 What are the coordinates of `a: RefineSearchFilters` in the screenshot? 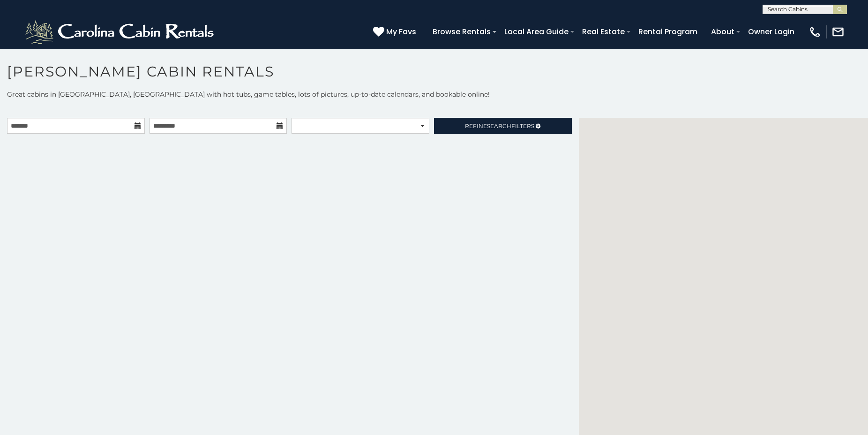 It's located at (503, 125).